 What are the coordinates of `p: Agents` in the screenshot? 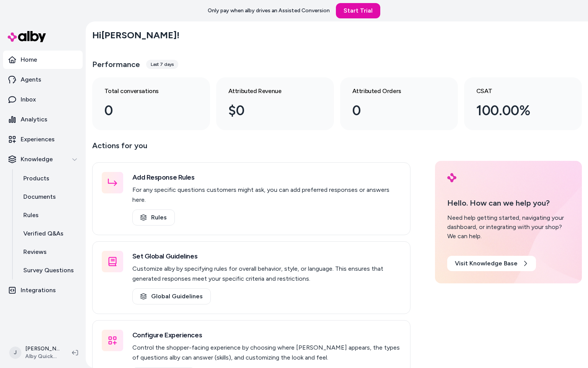 It's located at (31, 80).